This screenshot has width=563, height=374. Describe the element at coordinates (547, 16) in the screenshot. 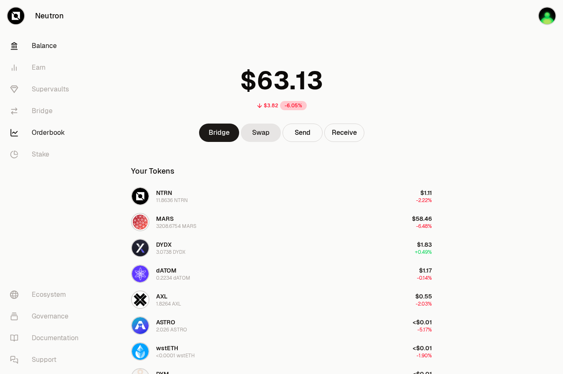

I see `img: Ledger 1 Pass phrase` at that location.